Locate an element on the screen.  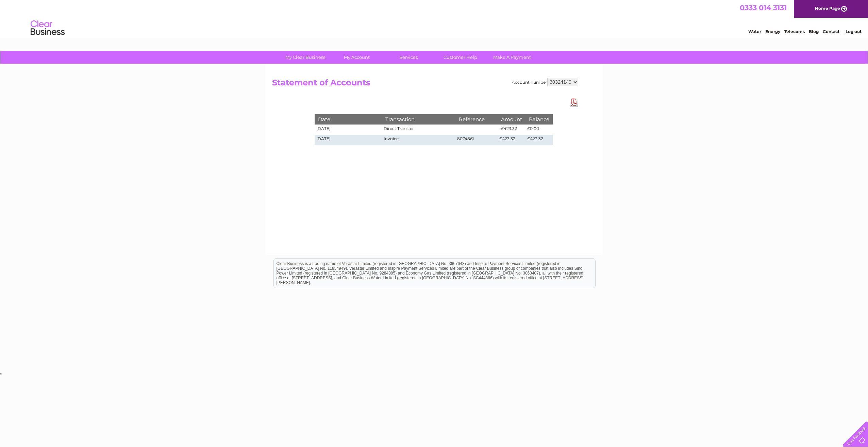
a: Telecoms is located at coordinates (795, 31).